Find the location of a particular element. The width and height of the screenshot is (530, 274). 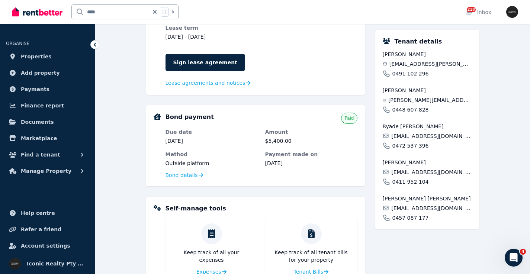

a: Add property is located at coordinates (47, 73).